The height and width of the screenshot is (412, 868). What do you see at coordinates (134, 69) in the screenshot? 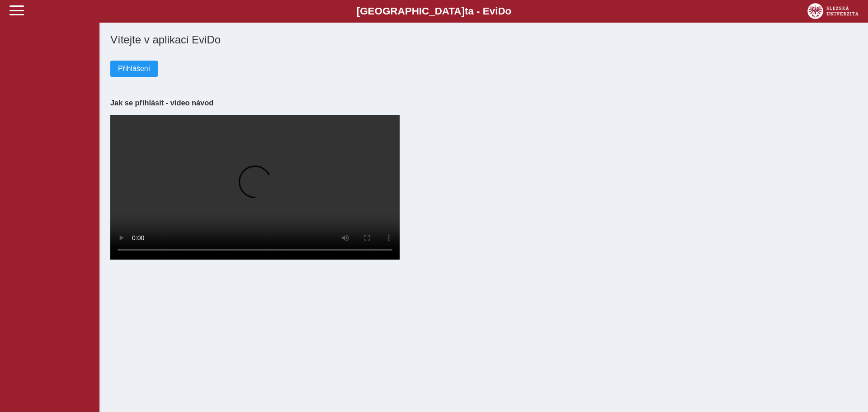
I see `button: Přihlášení` at bounding box center [134, 69].